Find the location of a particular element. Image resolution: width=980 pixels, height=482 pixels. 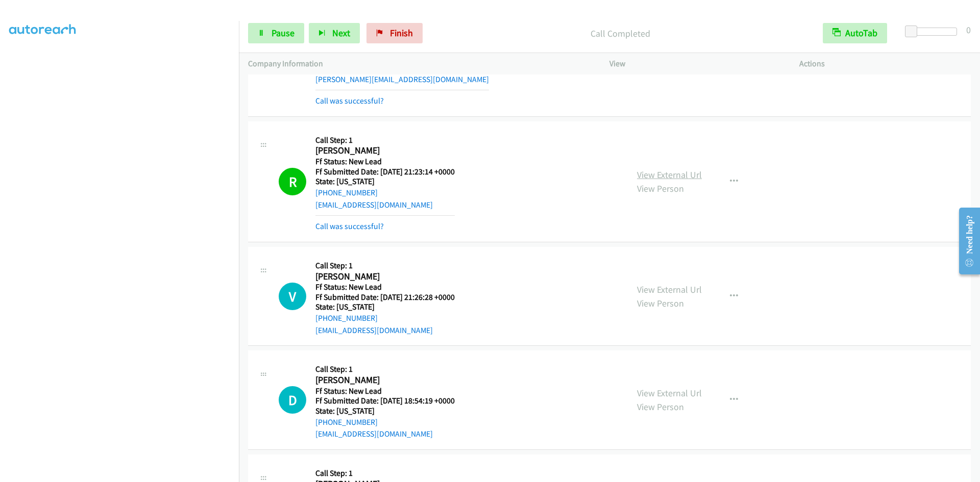

span: Next is located at coordinates (341, 33).